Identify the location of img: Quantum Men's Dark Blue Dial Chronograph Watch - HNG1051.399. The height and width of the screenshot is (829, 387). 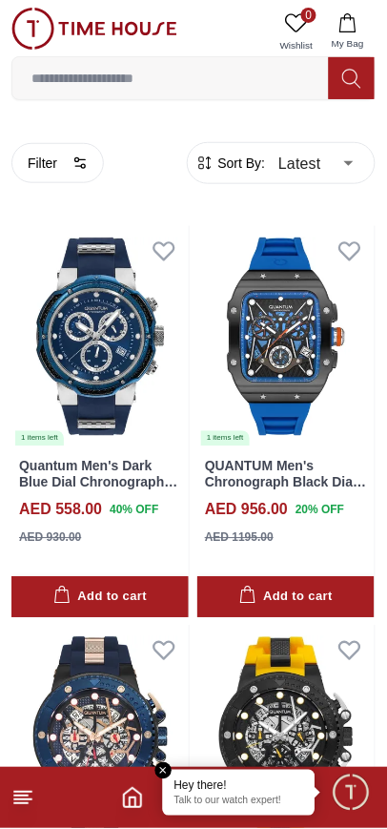
(100, 337).